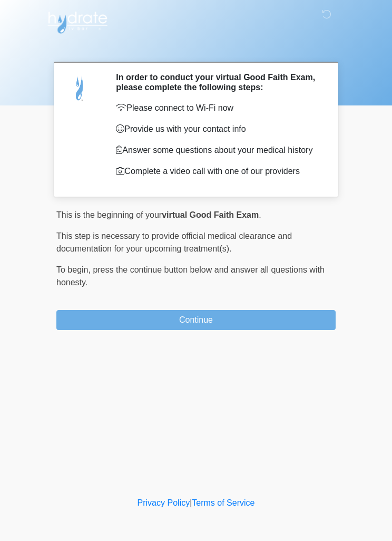 This screenshot has width=392, height=541. Describe the element at coordinates (174, 242) in the screenshot. I see `span: This step is necessary to provide official medical clearance and documentation for your upcoming ...` at that location.